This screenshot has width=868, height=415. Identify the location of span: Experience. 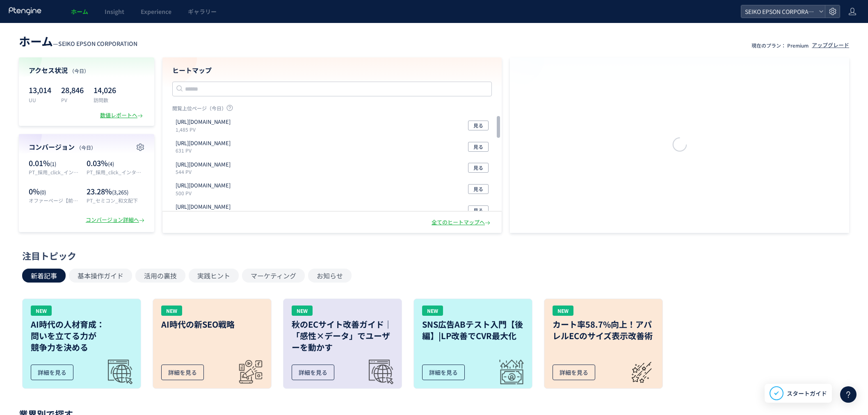
(156, 12).